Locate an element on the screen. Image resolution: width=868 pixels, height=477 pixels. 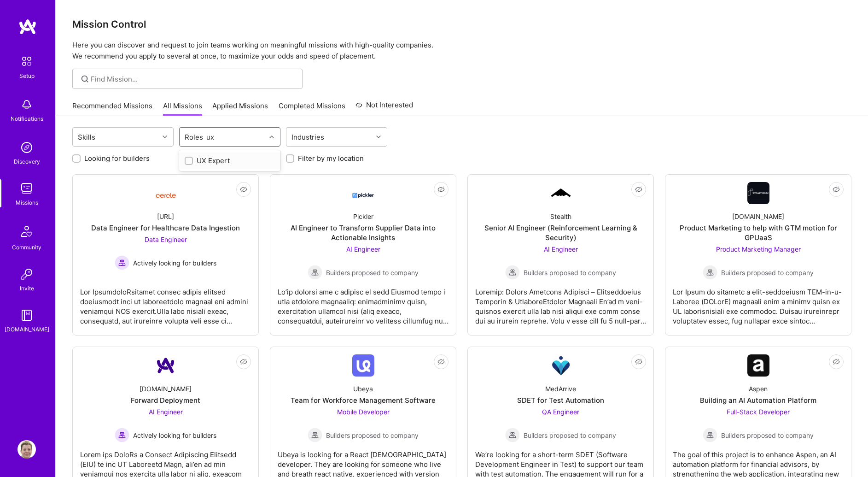
a: User Avatar is located at coordinates (27, 450).